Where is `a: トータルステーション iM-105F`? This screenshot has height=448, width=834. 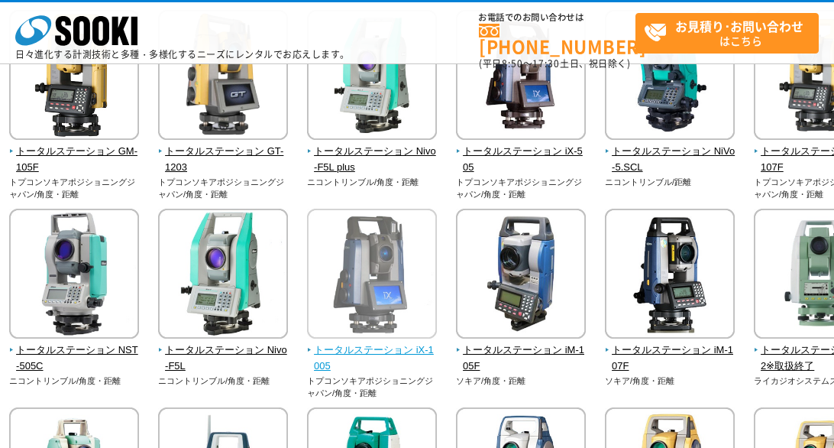 a: トータルステーション iM-105F is located at coordinates (521, 351).